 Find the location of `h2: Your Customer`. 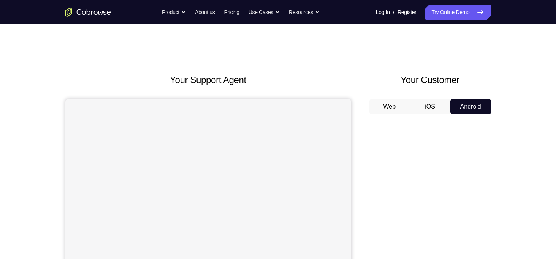

h2: Your Customer is located at coordinates (431, 80).